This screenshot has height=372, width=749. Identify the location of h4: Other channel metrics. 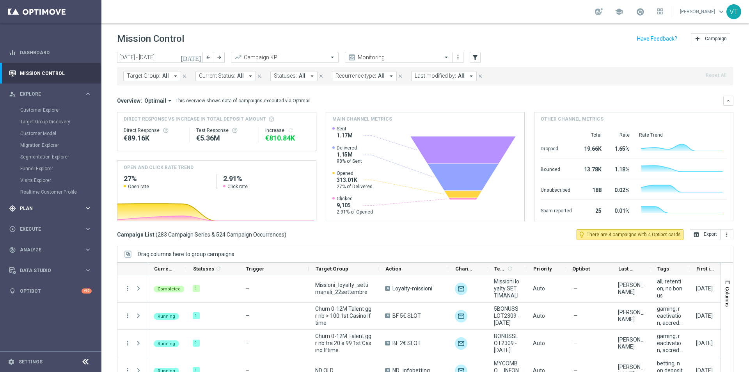
(572, 119).